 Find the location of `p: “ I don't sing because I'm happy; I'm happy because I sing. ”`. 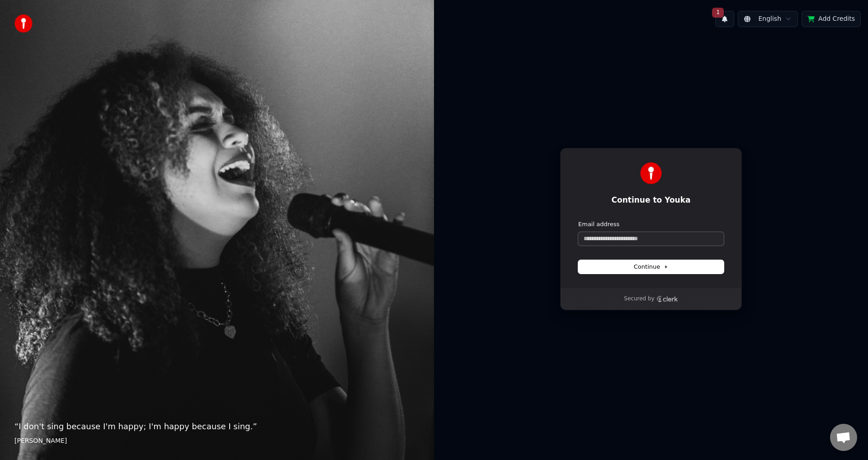

p: “ I don't sing because I'm happy; I'm happy because I sing. ” is located at coordinates (217, 426).